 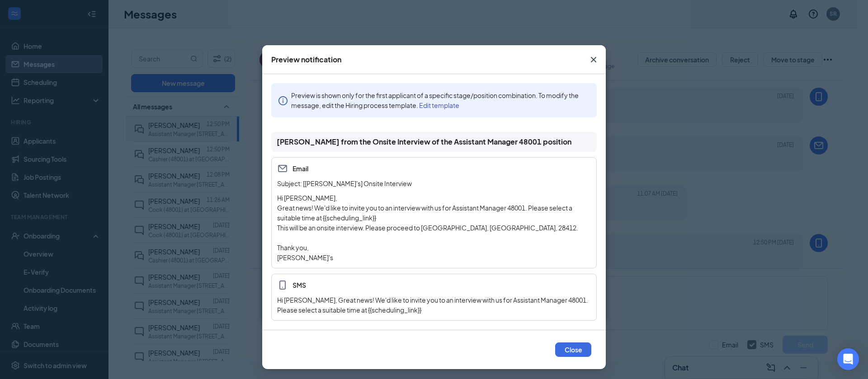 What do you see at coordinates (283, 285) in the screenshot?
I see `svg: MobileSms` at bounding box center [283, 285].